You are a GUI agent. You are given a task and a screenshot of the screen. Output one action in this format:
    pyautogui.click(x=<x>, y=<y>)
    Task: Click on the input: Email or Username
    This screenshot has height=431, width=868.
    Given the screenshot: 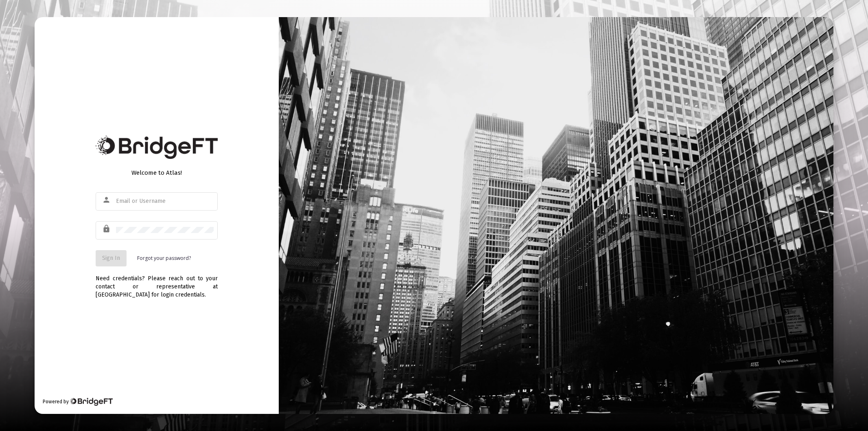 What is the action you would take?
    pyautogui.click(x=165, y=201)
    